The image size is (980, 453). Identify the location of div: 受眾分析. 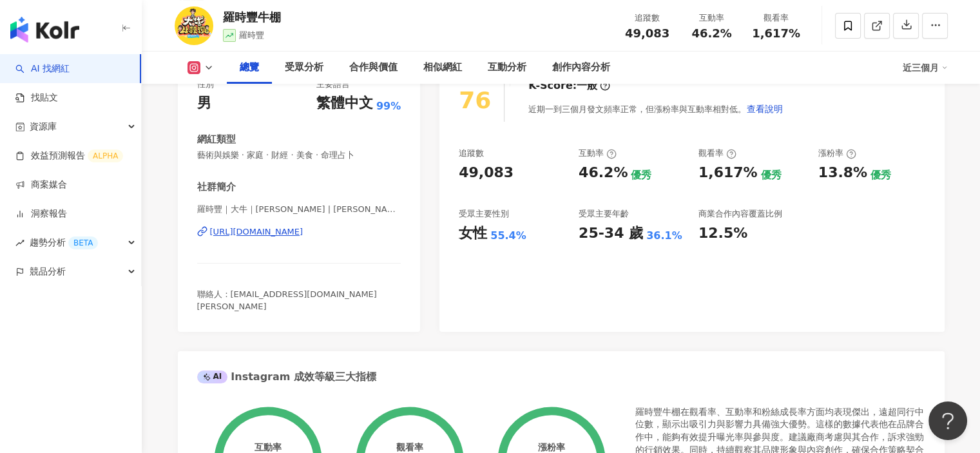
(304, 68).